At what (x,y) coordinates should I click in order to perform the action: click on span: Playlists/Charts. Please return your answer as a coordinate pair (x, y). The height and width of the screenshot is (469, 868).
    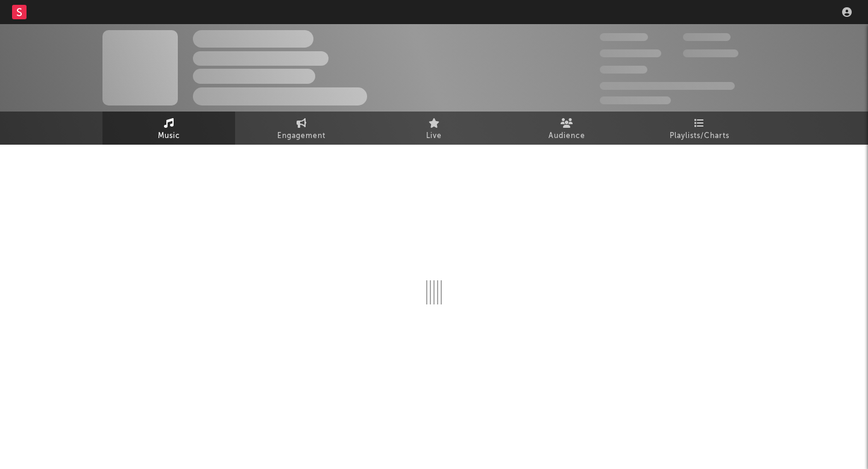
    Looking at the image, I should click on (699, 136).